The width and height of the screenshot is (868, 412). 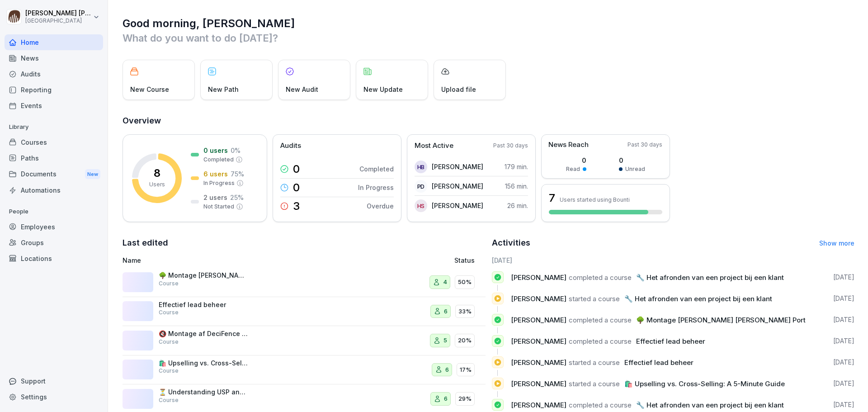 What do you see at coordinates (837, 242) in the screenshot?
I see `a: Show more` at bounding box center [837, 242].